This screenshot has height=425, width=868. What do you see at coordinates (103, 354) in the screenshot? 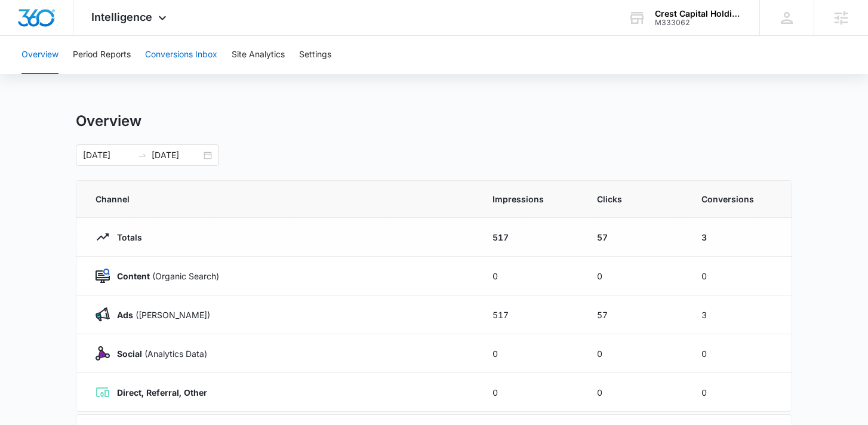
I see `img: Social` at bounding box center [103, 354].